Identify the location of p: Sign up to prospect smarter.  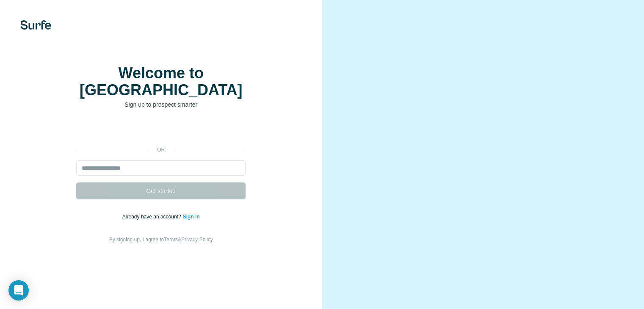
(161, 104).